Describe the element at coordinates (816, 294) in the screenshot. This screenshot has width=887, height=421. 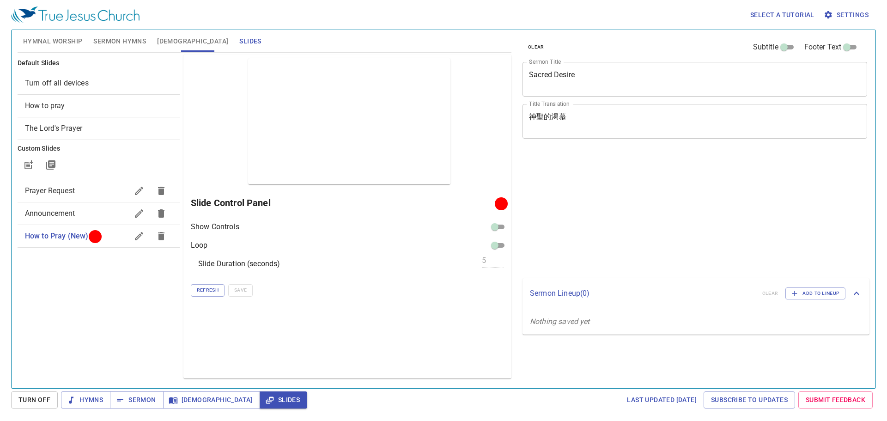
I see `span: Add to Lineup` at that location.